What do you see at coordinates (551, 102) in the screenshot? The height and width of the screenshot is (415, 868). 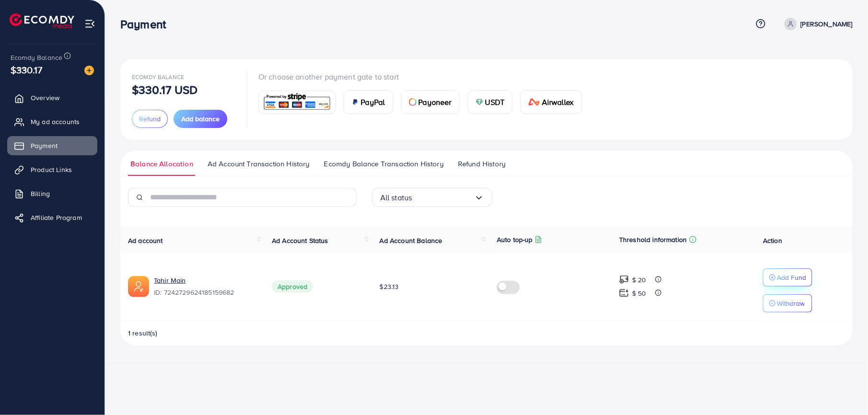 I see `a: cardAirwallex` at bounding box center [551, 102].